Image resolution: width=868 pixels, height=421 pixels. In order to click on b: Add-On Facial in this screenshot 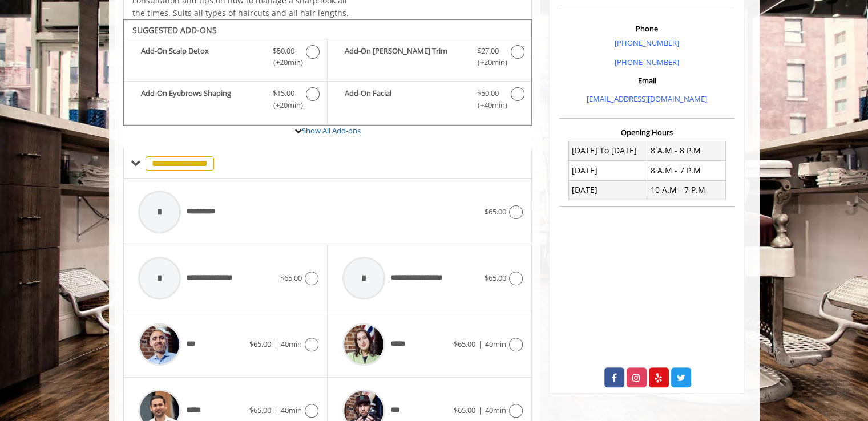, I will do `click(405, 99)`.